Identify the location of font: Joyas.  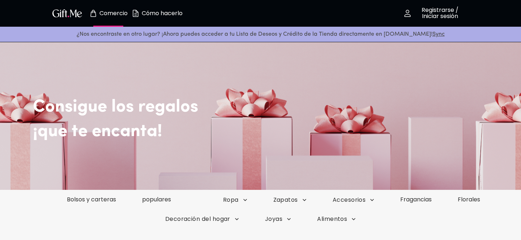
(274, 219).